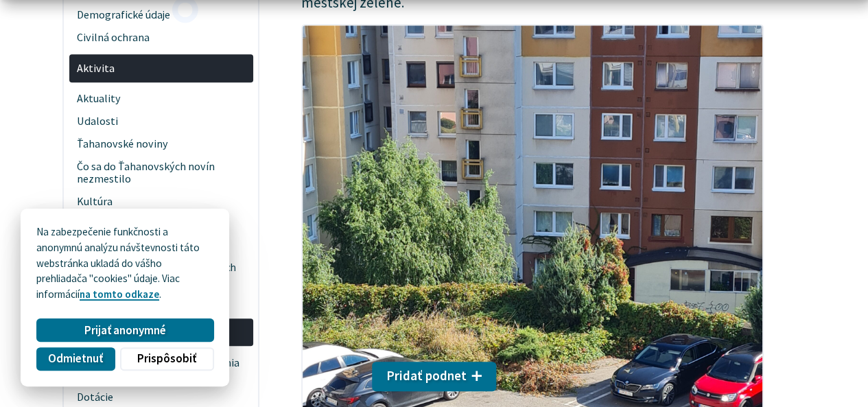 This screenshot has height=407, width=868. Describe the element at coordinates (161, 38) in the screenshot. I see `span: Civilná ochrana` at that location.